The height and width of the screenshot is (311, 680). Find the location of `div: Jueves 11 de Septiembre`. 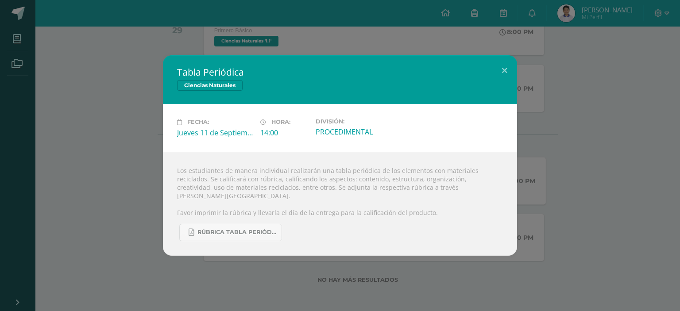

div: Jueves 11 de Septiembre is located at coordinates (215, 133).